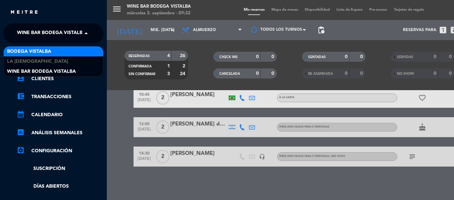 The height and width of the screenshot is (200, 454). I want to click on a: account_balance_walletTransacciones, so click(60, 97).